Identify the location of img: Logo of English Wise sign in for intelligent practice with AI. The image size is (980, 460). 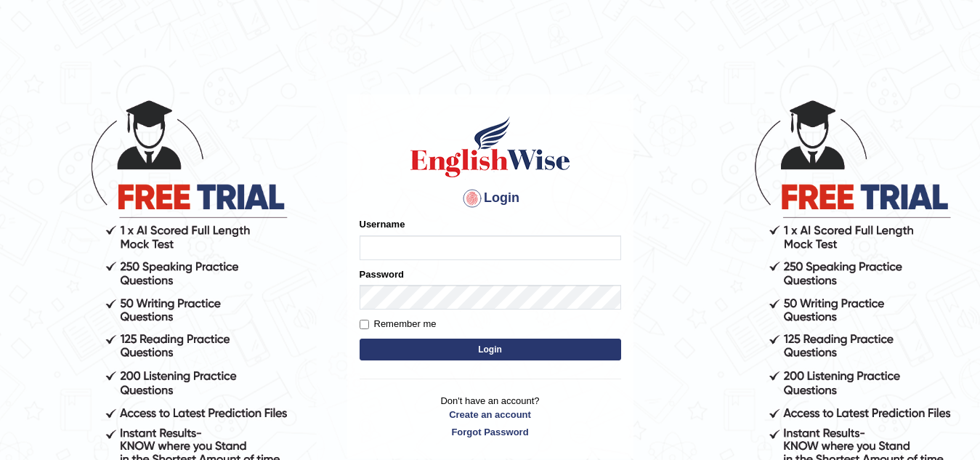
(490, 147).